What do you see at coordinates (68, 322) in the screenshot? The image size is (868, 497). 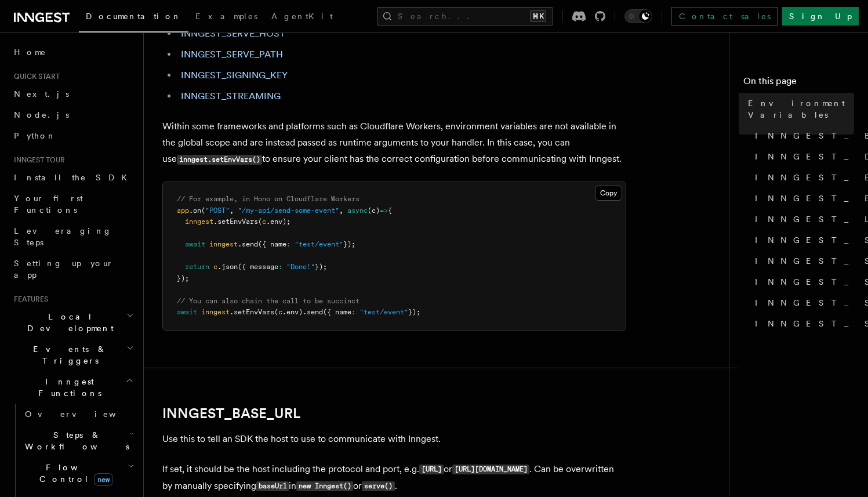 I see `span: Local Development` at bounding box center [68, 322].